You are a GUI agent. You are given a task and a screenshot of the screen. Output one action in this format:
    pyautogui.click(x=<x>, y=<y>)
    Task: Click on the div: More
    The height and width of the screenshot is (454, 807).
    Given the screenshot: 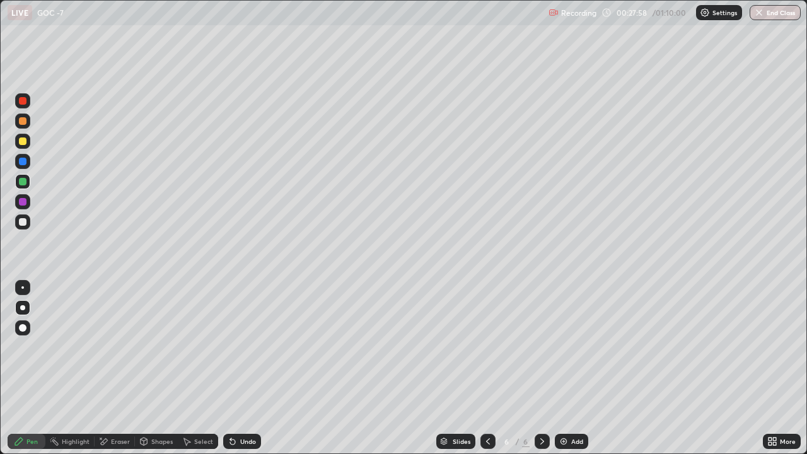 What is the action you would take?
    pyautogui.click(x=788, y=442)
    